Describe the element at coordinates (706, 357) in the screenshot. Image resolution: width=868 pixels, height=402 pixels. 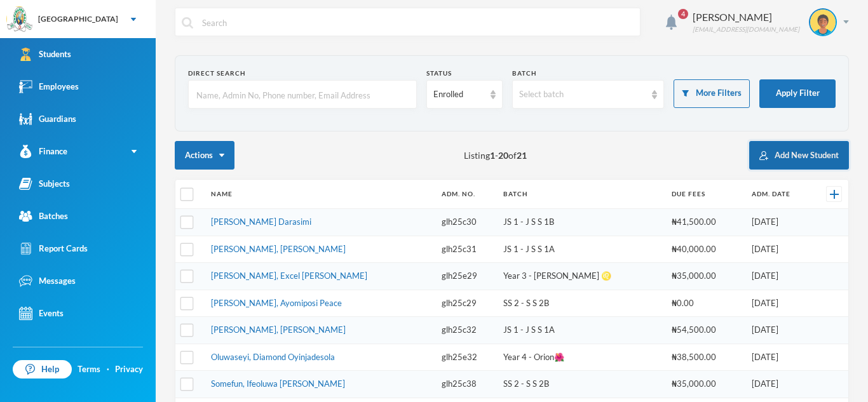
I see `td: ₦38,500.00` at that location.